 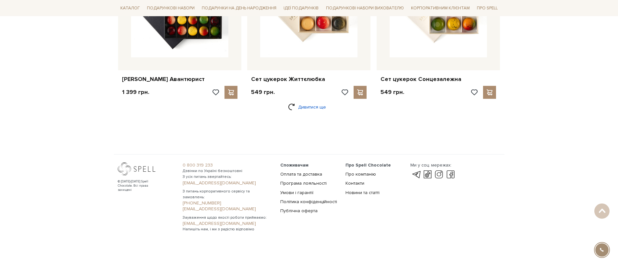 I want to click on a: Ідеї подарунків, so click(x=301, y=8).